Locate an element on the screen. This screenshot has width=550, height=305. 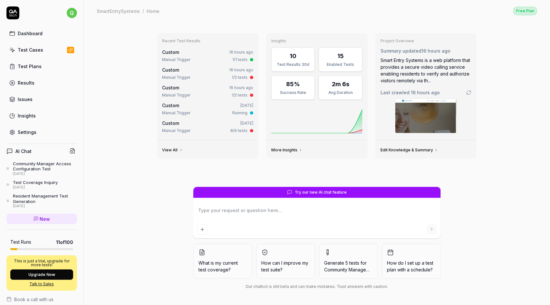
span: What is my current test coverage? is located at coordinates (223, 266).